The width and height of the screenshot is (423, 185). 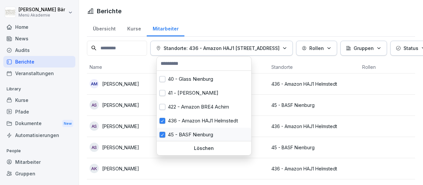 What do you see at coordinates (204, 135) in the screenshot?
I see `div: 45 - BASF Nienburg` at bounding box center [204, 135].